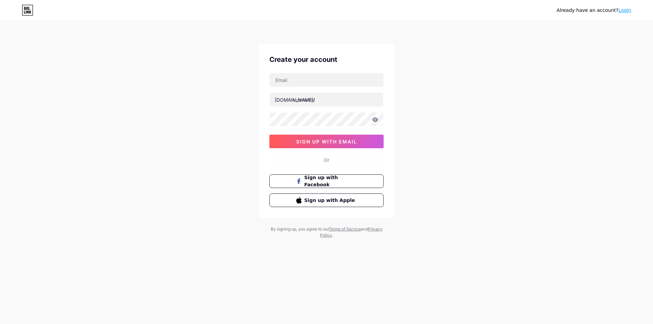 This screenshot has width=653, height=324. Describe the element at coordinates (331, 200) in the screenshot. I see `span: Sign up with Apple` at that location.